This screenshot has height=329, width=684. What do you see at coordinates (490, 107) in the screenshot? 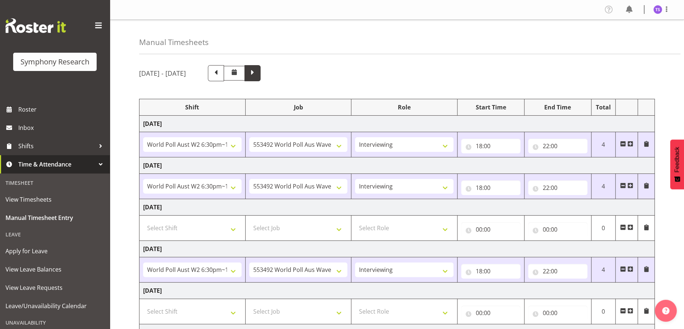
I see `div: Start Time` at bounding box center [490, 107].